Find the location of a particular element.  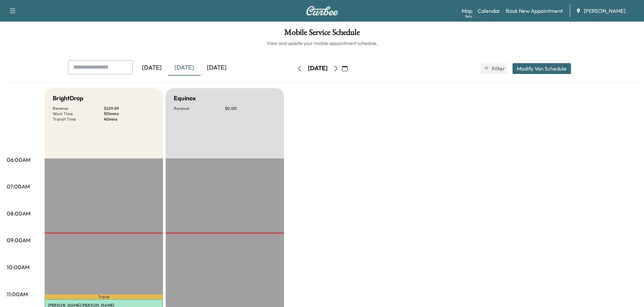

p: $ 229.89 is located at coordinates (129, 109).